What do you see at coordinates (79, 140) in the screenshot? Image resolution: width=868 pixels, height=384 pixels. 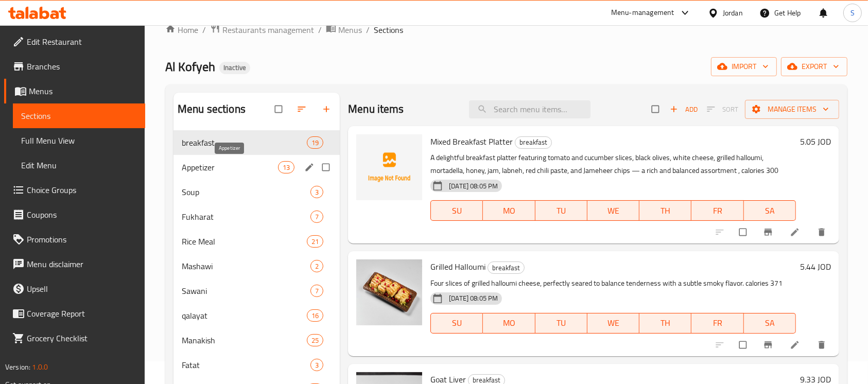 I see `a: Full Menu View` at bounding box center [79, 140].